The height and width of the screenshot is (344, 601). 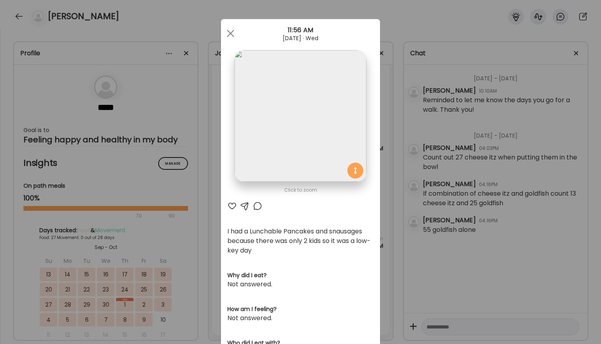 I want to click on div: 11:56 AM, so click(x=301, y=30).